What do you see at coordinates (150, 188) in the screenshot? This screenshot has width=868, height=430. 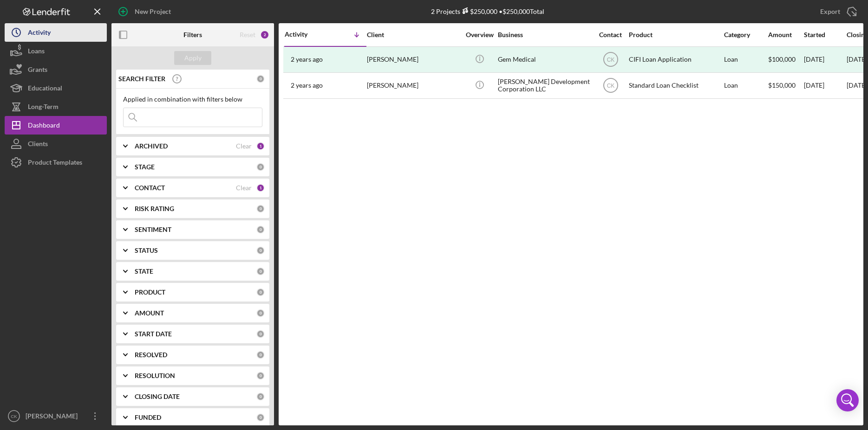 I see `b: CONTACT` at bounding box center [150, 188].